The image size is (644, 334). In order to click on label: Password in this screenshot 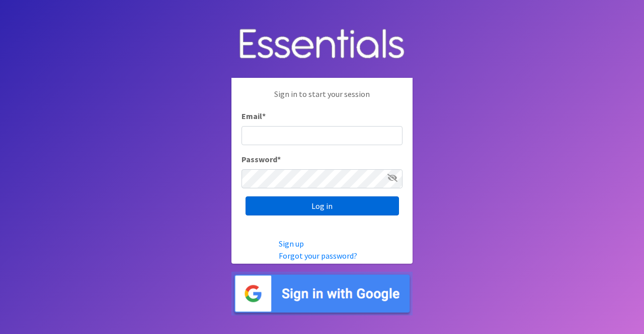, I will do `click(261, 160)`.